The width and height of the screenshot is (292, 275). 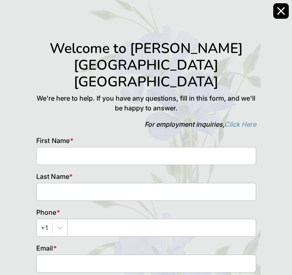 I want to click on span: Email, so click(x=45, y=248).